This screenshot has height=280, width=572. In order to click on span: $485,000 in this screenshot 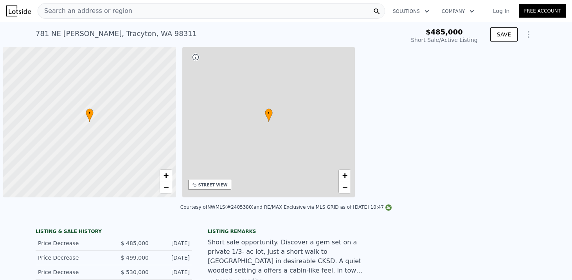, I will do `click(444, 32)`.